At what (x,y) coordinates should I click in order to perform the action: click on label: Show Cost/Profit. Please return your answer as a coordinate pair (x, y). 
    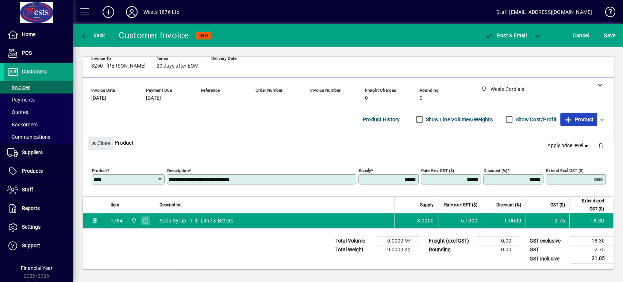
    Looking at the image, I should click on (536, 119).